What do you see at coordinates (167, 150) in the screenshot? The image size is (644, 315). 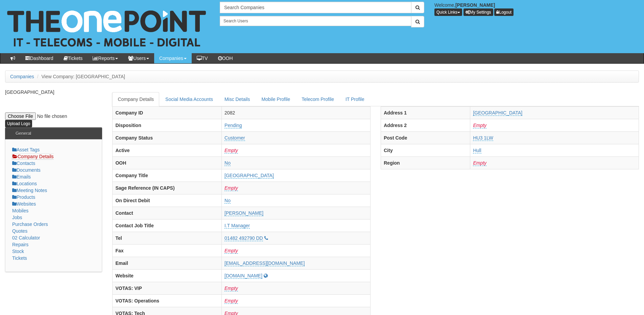 I see `th: Active` at bounding box center [167, 150].